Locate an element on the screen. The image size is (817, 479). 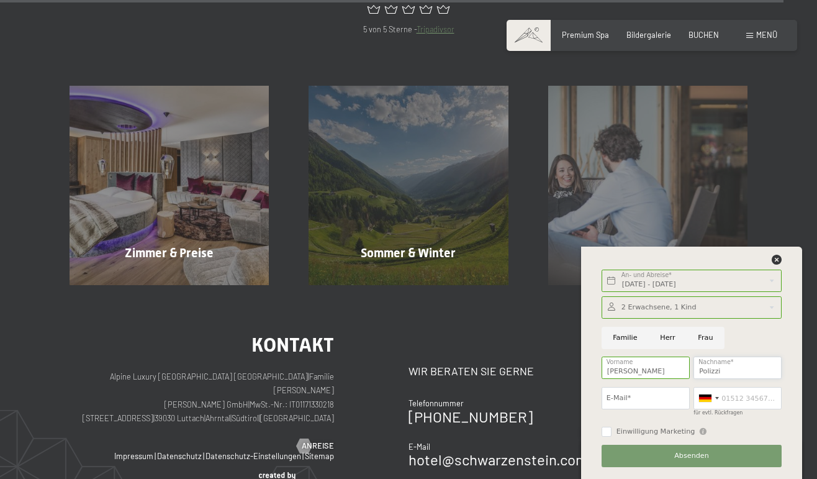
span: BUCHEN is located at coordinates (704, 35).